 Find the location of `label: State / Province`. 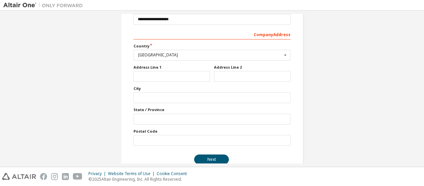

label: State / Province is located at coordinates (212, 110).